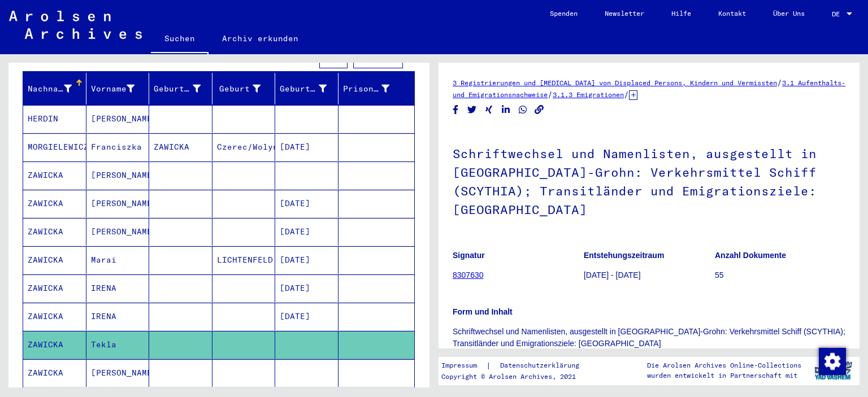 The height and width of the screenshot is (397, 868). What do you see at coordinates (378, 57) in the screenshot?
I see `span: Filter` at bounding box center [378, 57].